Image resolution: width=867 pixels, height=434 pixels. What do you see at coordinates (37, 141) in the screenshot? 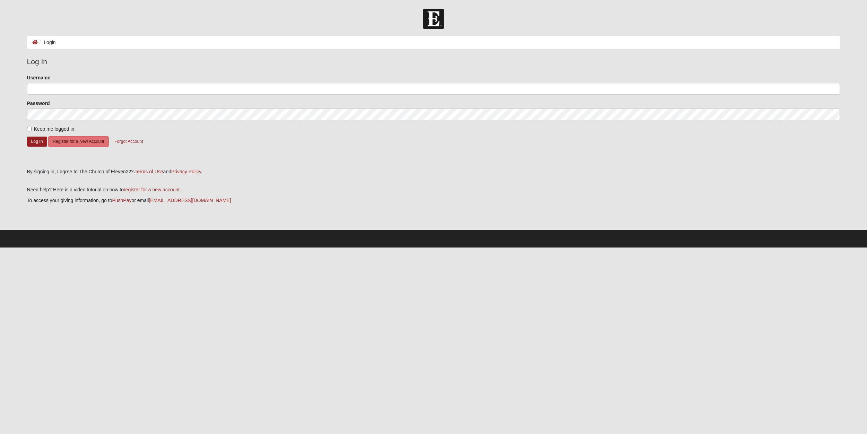
I see `button: Log In` at bounding box center [37, 141].